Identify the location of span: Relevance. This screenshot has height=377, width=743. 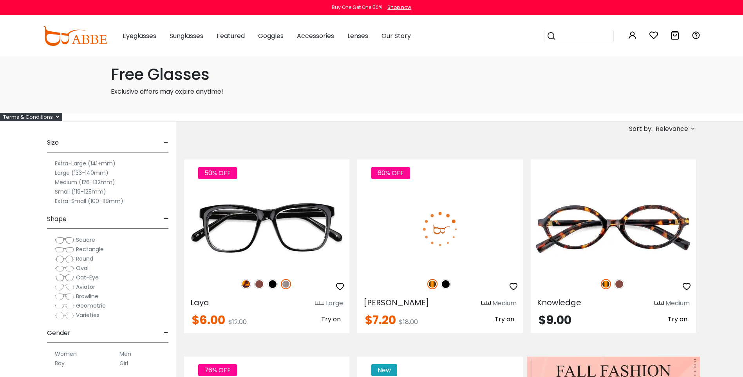
(672, 129).